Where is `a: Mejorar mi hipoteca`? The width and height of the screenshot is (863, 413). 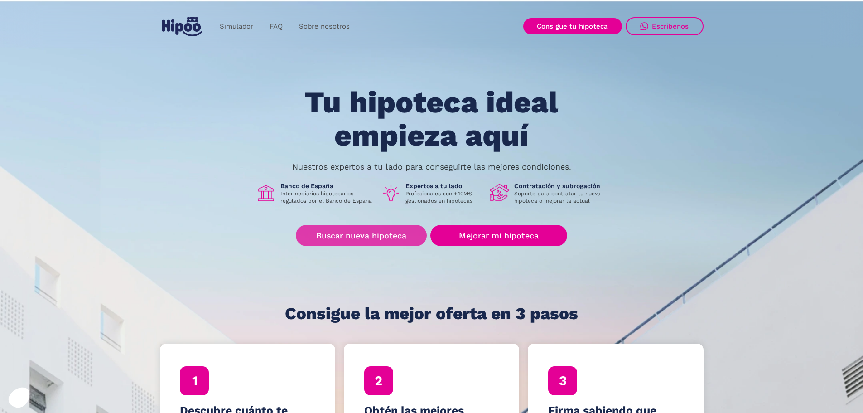
a: Mejorar mi hipoteca is located at coordinates (498, 235).